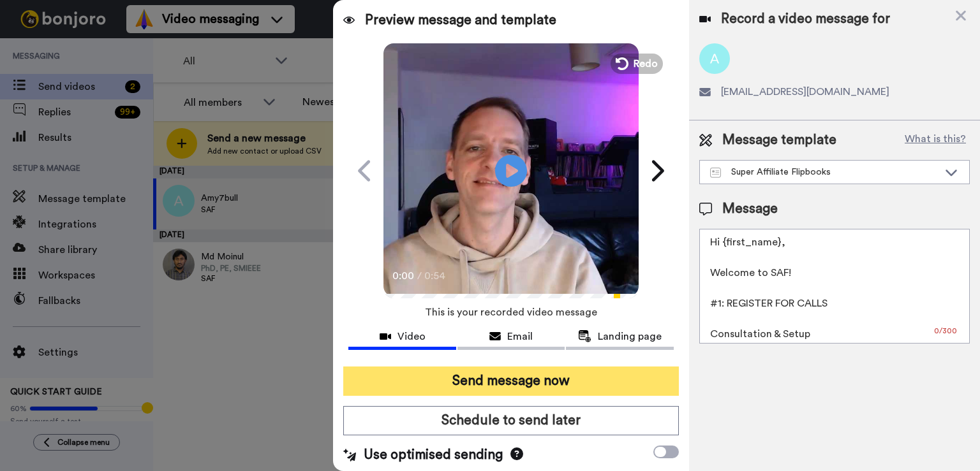  I want to click on span: Message, so click(749, 209).